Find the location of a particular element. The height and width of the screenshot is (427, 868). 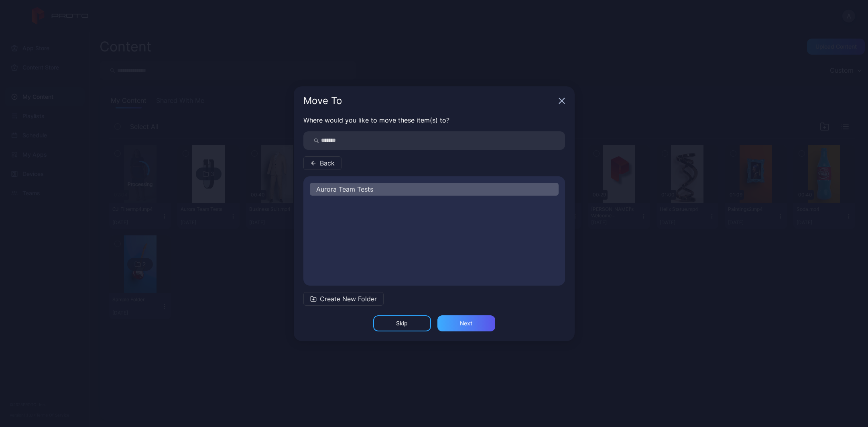

p: Where would you like to move these item(s) to? is located at coordinates (434, 120).